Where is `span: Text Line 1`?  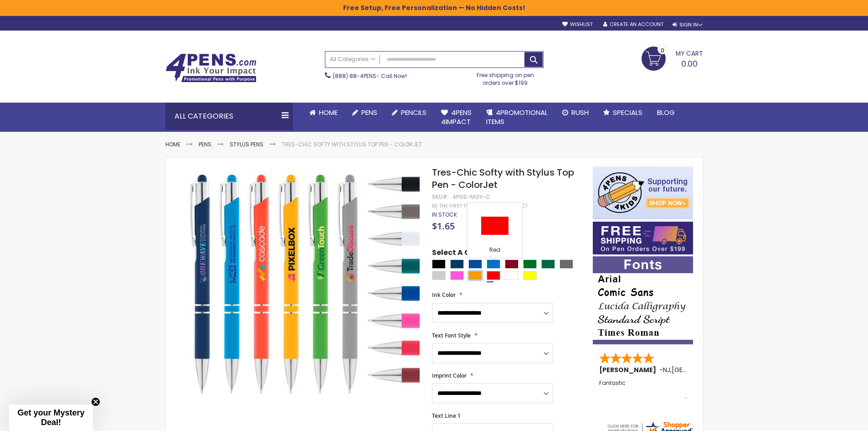 span: Text Line 1 is located at coordinates (446, 415).